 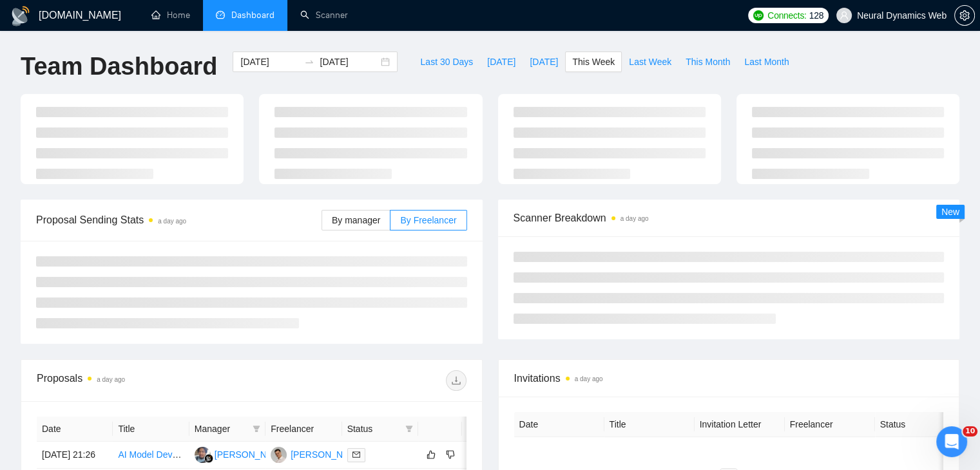 What do you see at coordinates (447, 61) in the screenshot?
I see `span: Last 30 Days` at bounding box center [447, 61].